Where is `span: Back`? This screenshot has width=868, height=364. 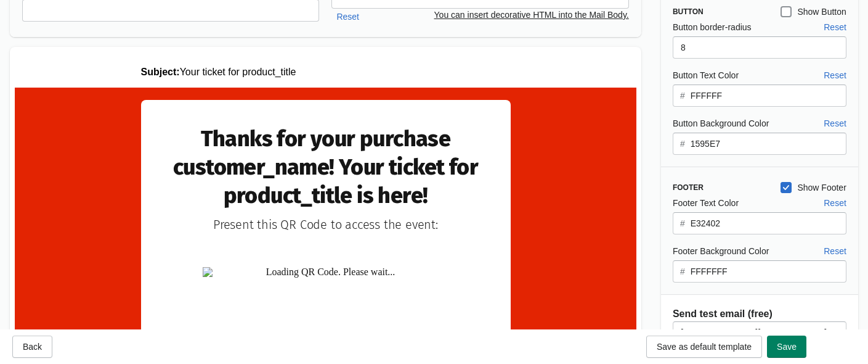 span: Back is located at coordinates (32, 347).